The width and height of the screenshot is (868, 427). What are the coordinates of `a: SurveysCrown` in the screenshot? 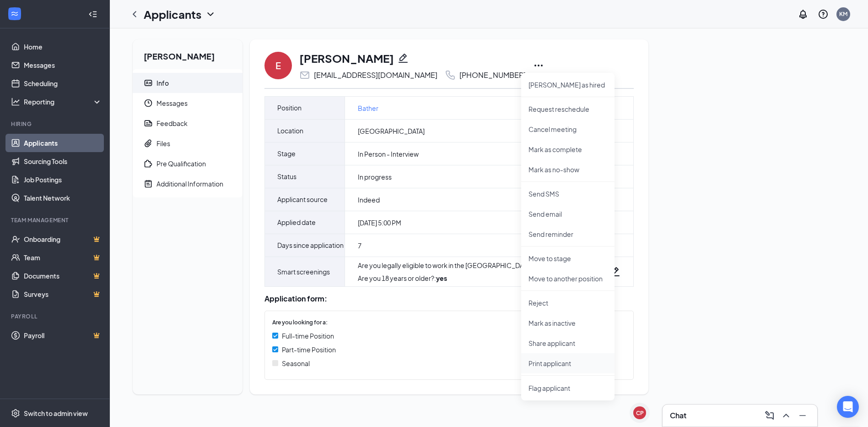 It's located at (63, 294).